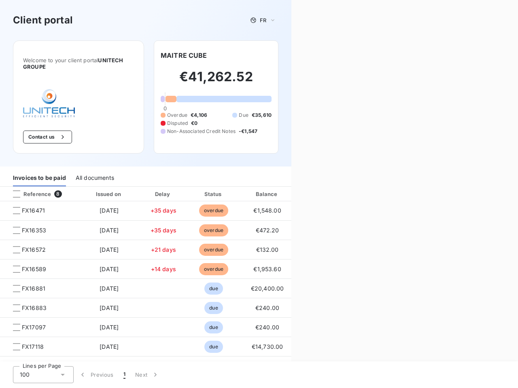 Image resolution: width=518 pixels, height=388 pixels. Describe the element at coordinates (29, 194) in the screenshot. I see `div: Reference` at that location.